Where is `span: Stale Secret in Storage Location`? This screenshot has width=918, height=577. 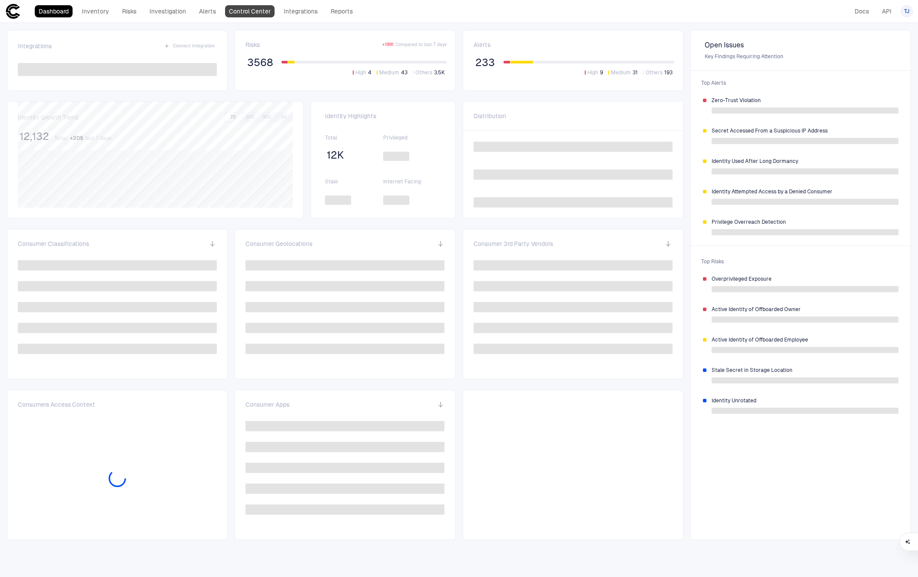
span: Stale Secret in Storage Location is located at coordinates (805, 370).